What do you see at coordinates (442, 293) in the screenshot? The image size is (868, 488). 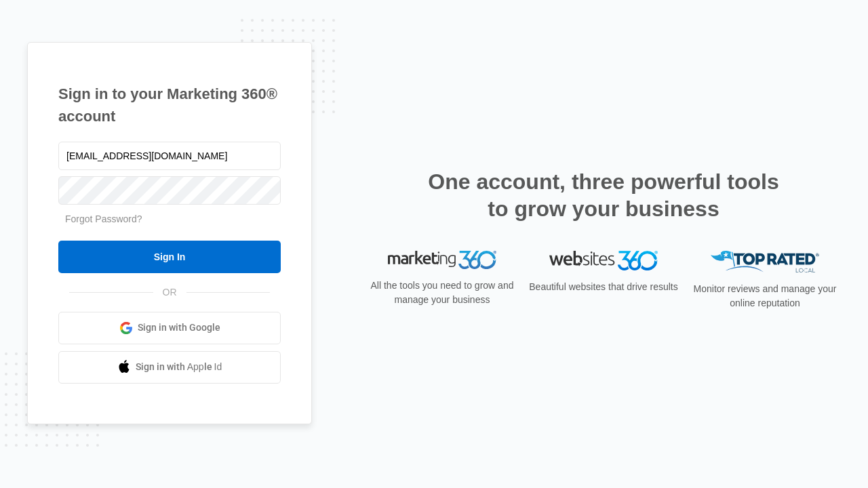 I see `p: All the tools you need to grow and manage your business` at bounding box center [442, 293].